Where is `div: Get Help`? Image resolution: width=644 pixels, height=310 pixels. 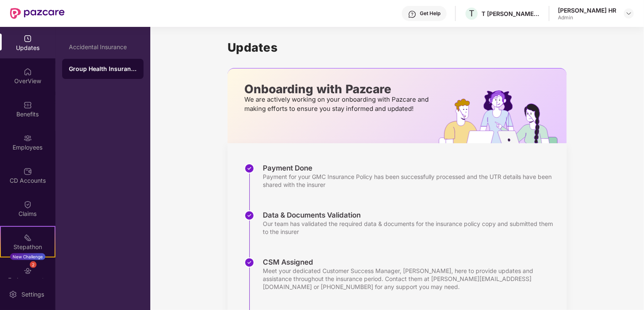 div: Get Help is located at coordinates (430, 13).